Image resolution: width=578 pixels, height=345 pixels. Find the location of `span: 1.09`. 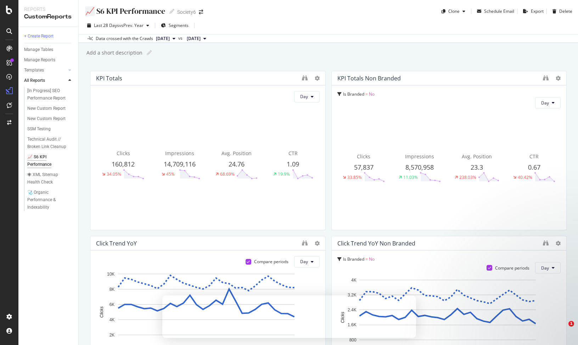

span: 1.09 is located at coordinates (293, 164).